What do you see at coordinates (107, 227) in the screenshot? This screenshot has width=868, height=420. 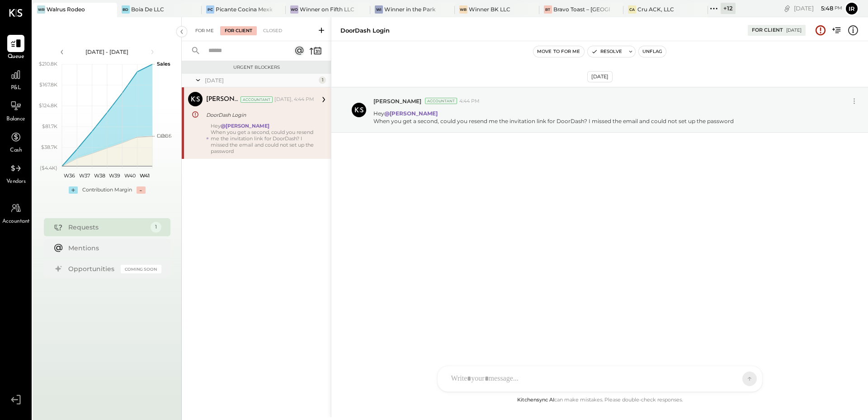 I see `div: Requests` at bounding box center [107, 227].